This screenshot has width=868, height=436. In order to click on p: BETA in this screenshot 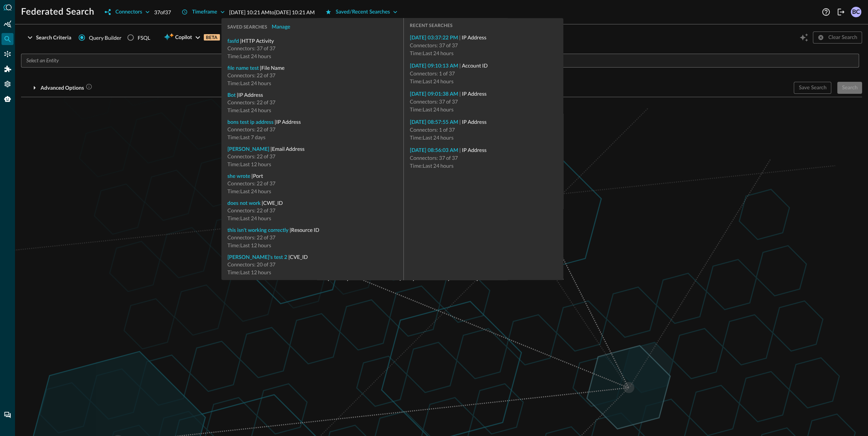, I will do `click(212, 37)`.